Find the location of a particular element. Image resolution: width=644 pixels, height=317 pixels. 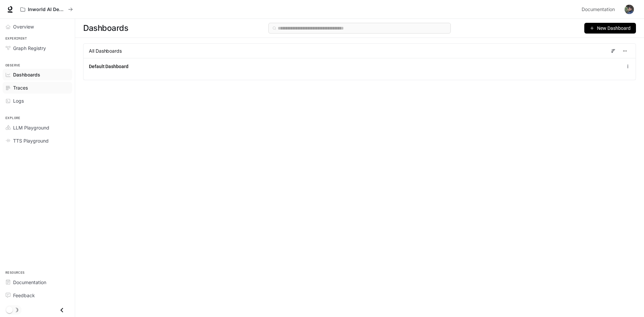

a: Feedback is located at coordinates (37, 295).